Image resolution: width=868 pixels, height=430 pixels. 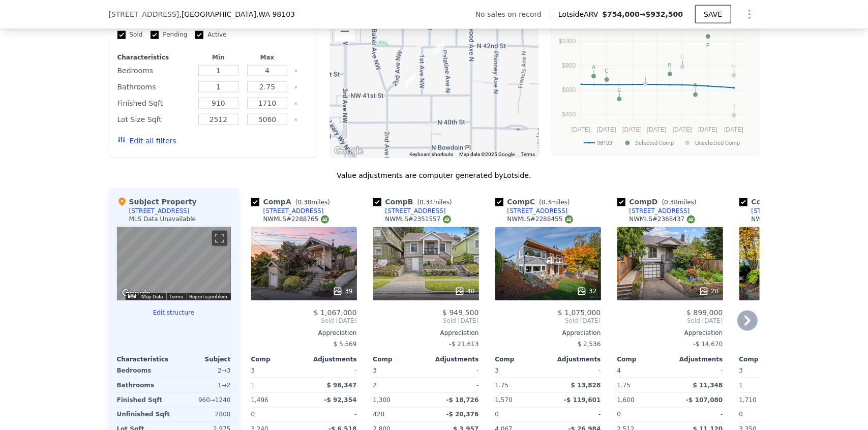 What do you see at coordinates (708, 385) in the screenshot?
I see `span: $ 11,348` at bounding box center [708, 385].